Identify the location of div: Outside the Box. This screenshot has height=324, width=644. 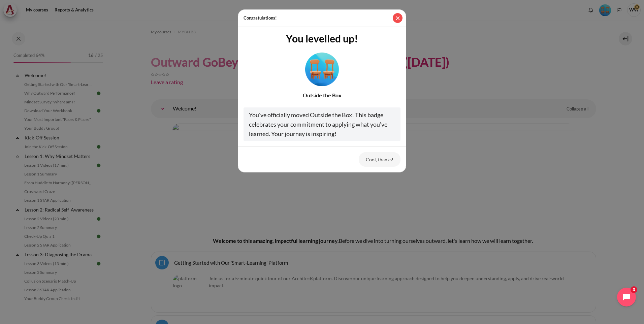
(322, 95).